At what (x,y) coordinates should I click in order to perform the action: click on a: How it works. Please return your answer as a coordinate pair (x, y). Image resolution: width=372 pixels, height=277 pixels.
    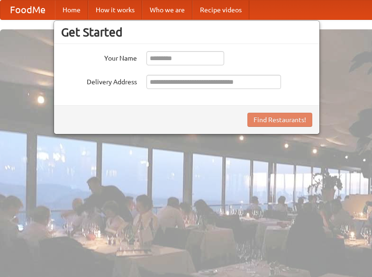
    Looking at the image, I should click on (115, 10).